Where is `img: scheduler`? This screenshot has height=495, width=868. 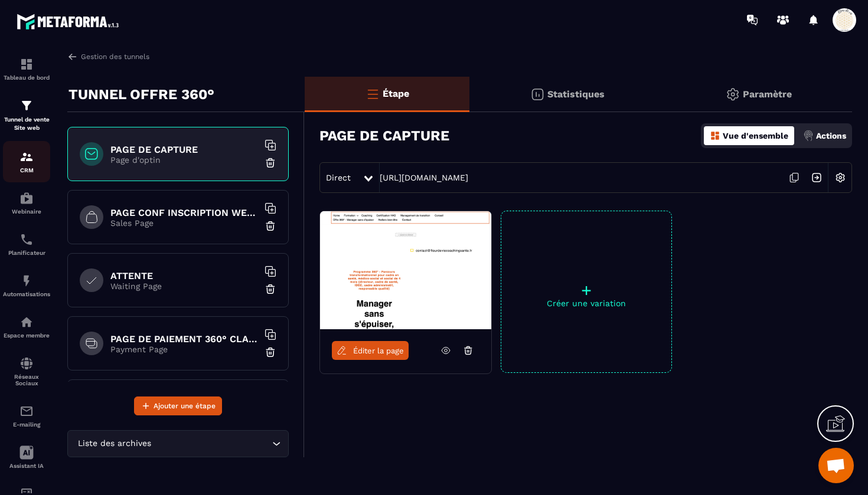
img: scheduler is located at coordinates (27, 240).